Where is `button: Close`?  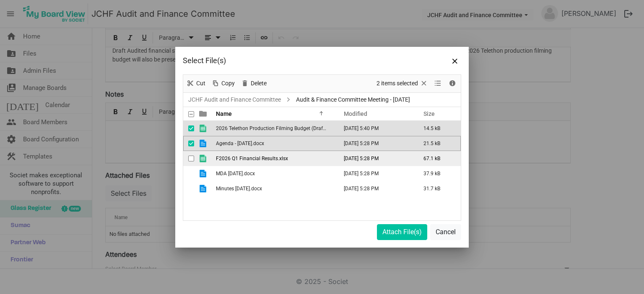
button: Close is located at coordinates (455, 61).